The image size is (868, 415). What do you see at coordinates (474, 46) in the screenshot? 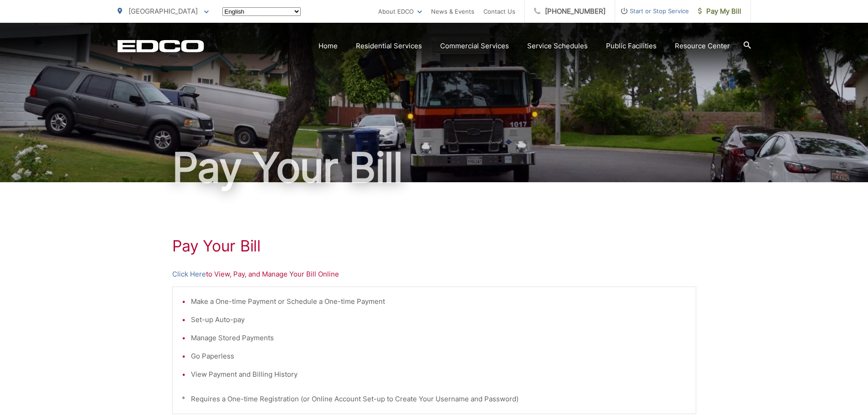
I see `a: Commercial Services` at bounding box center [474, 46].